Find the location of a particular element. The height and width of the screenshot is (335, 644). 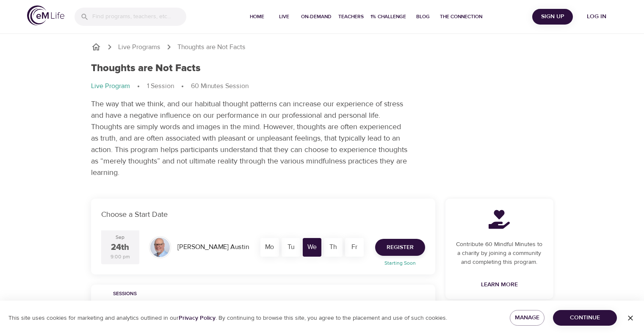

span: Log in is located at coordinates (596, 16).